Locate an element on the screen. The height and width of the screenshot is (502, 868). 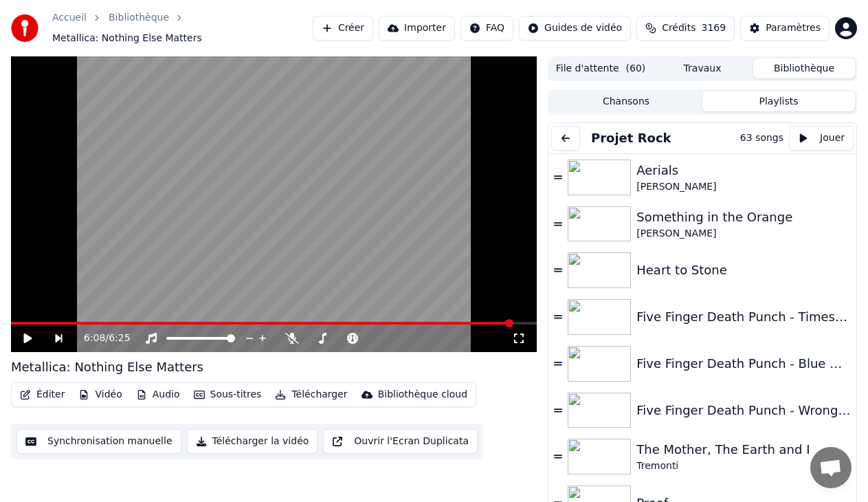
nav: breadcrumb is located at coordinates (182, 28).